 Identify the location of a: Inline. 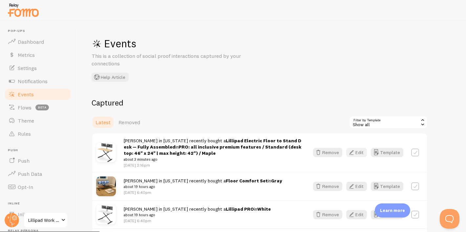
(38, 214).